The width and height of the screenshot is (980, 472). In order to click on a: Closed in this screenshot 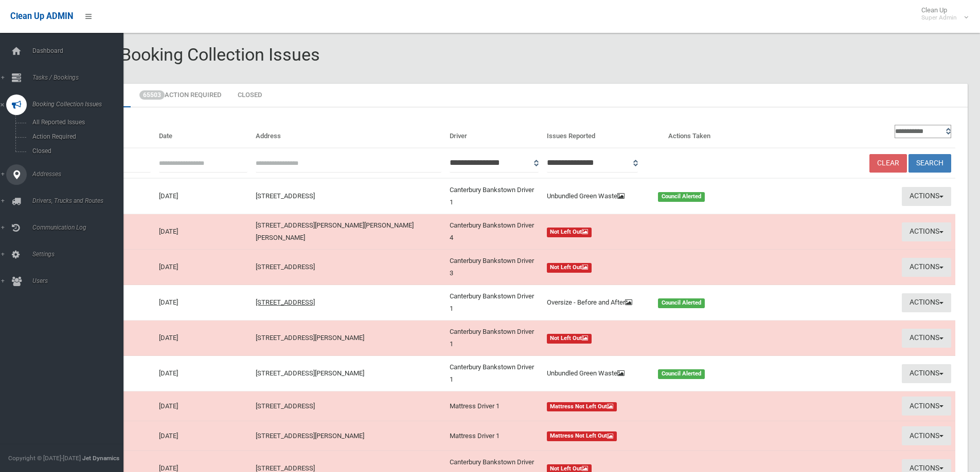, I will do `click(249, 96)`.